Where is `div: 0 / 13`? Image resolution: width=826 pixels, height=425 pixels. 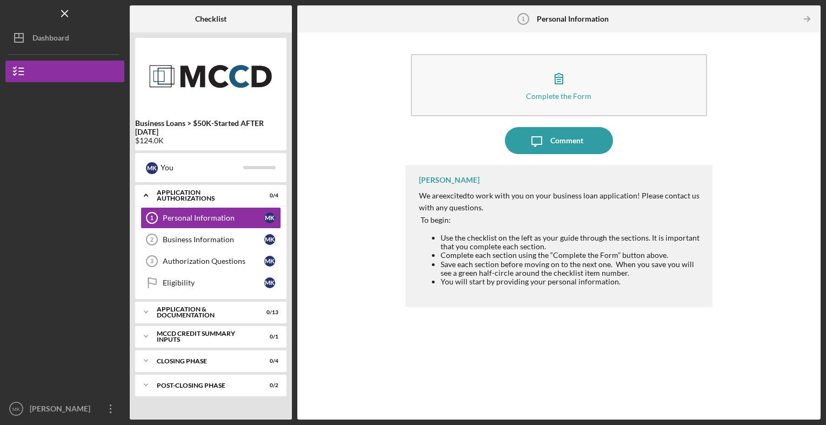 div: 0 / 13 is located at coordinates (269, 312).